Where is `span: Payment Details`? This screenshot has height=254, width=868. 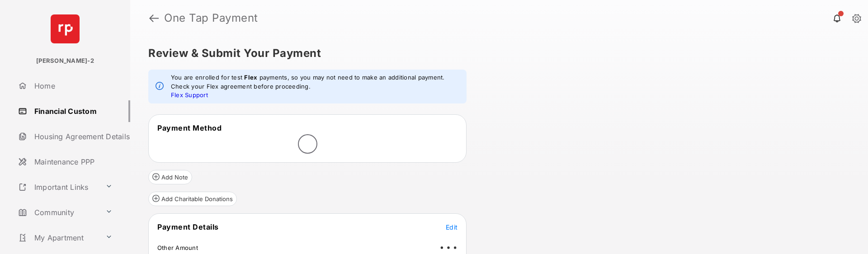 span: Payment Details is located at coordinates (188, 227).